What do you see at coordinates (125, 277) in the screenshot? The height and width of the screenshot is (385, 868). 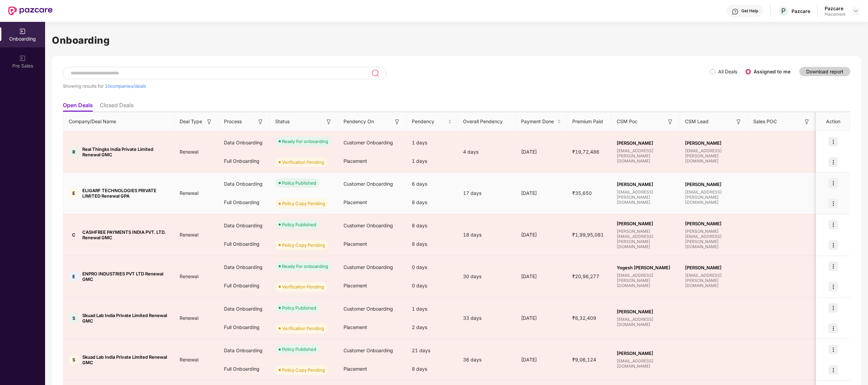 I see `span: ENPRO INDUSTRIES PVT LTD Renewal GMC` at bounding box center [125, 277].